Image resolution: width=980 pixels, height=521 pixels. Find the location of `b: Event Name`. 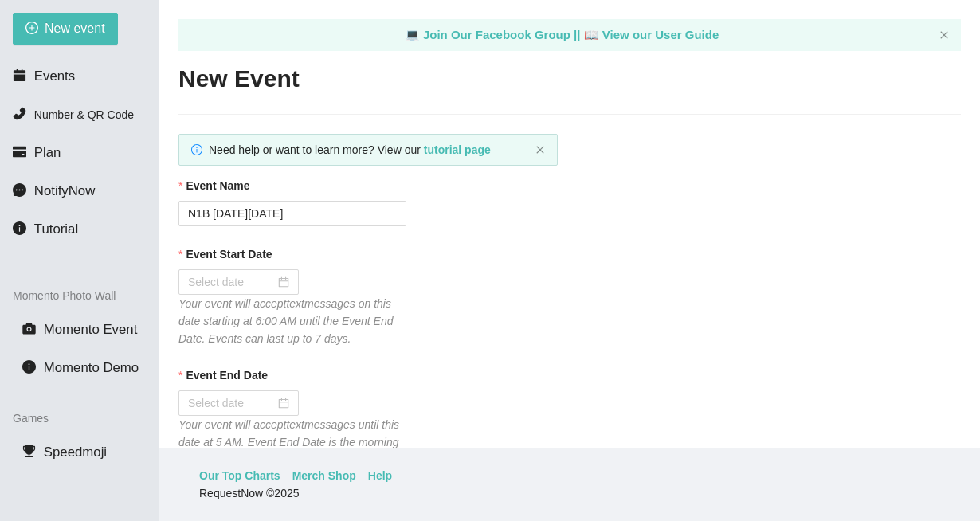

b: Event Name is located at coordinates (218, 186).